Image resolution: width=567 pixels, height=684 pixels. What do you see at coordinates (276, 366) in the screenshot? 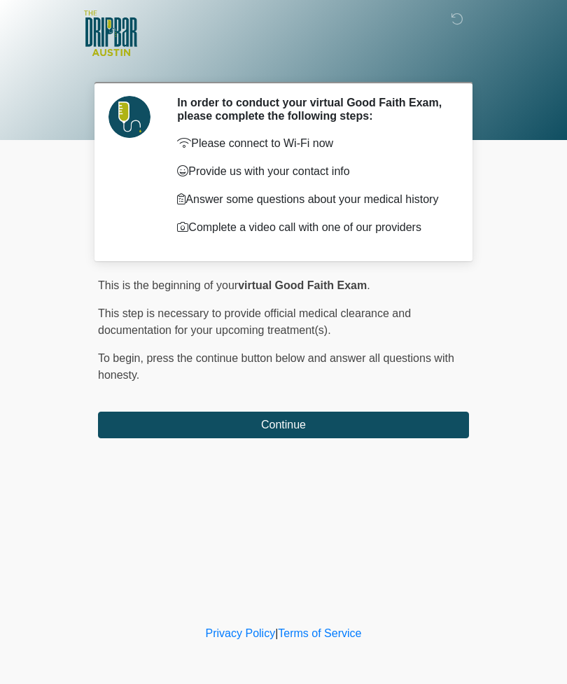
I see `span: press the continue button below and answer all questions with honesty.` at bounding box center [276, 366].